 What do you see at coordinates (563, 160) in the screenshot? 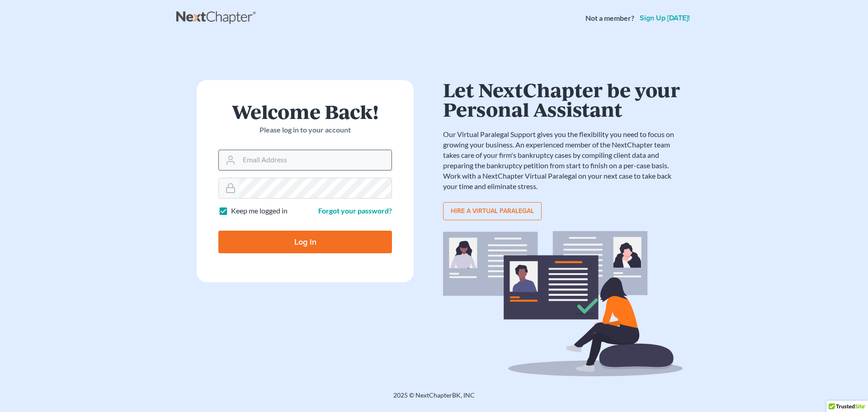
I see `p: Our Virtual Paralegal Support gives you the flexibility you need to focus on growing your busines...` at bounding box center [563, 160].